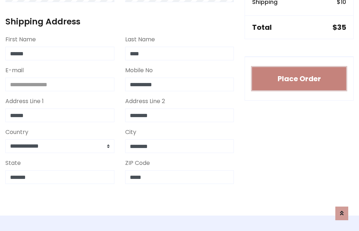 The height and width of the screenshot is (231, 359). Describe the element at coordinates (342, 27) in the screenshot. I see `span: 35` at that location.